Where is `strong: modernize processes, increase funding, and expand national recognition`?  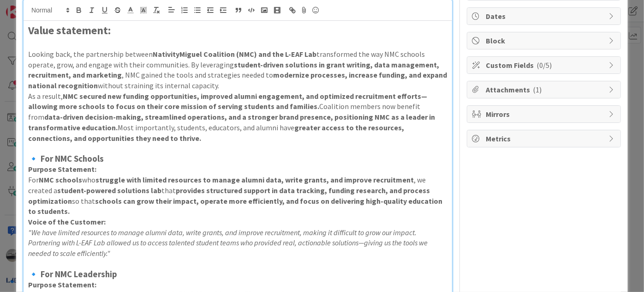
strong: modernize processes, increase funding, and expand national recognition is located at coordinates (238, 80).